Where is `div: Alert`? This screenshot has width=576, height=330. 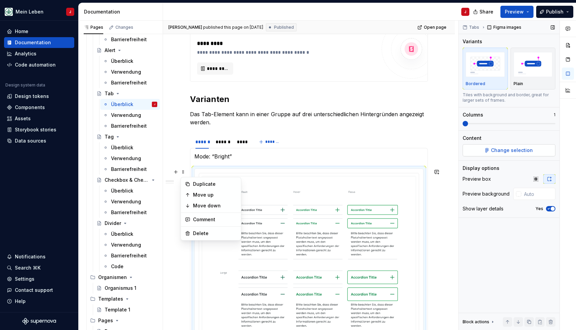
div: Alert is located at coordinates (110, 50).